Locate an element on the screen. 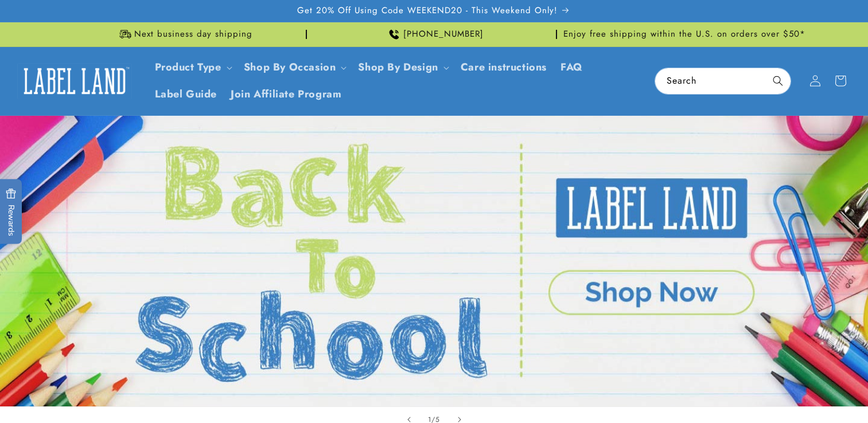  a: Label Guide is located at coordinates (186, 94).